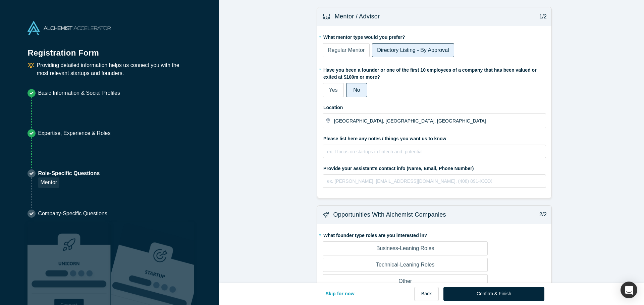  I want to click on button: Back, so click(426, 294).